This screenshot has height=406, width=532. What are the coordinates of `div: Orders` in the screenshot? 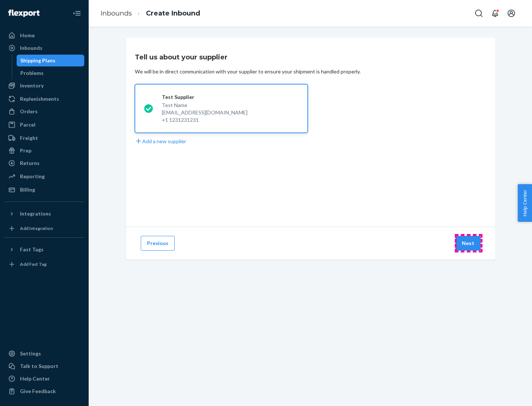 It's located at (29, 112).